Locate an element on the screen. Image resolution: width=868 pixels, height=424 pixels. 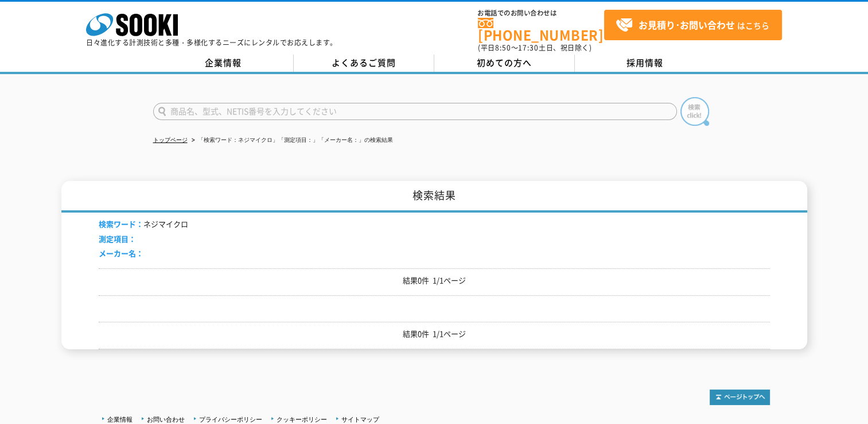
span: (平日 ～ 土日、祝日除く) is located at coordinates (535, 47).